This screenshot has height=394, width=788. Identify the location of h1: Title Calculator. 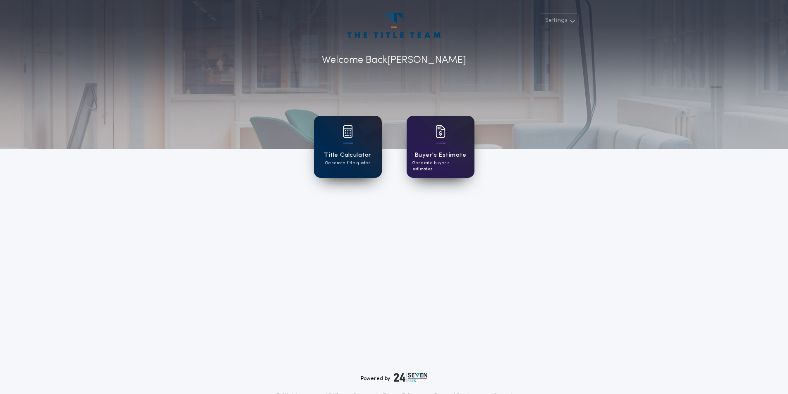
(348, 155).